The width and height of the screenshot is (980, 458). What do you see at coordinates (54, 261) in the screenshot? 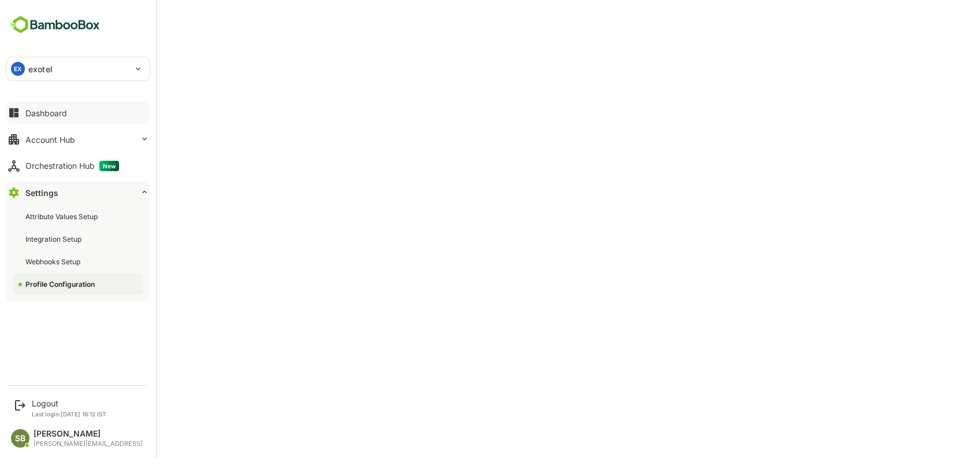
I see `div: Webhooks Setup` at bounding box center [54, 261].